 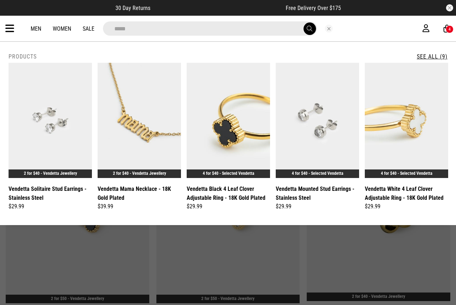 I want to click on button: Close search, so click(x=329, y=29).